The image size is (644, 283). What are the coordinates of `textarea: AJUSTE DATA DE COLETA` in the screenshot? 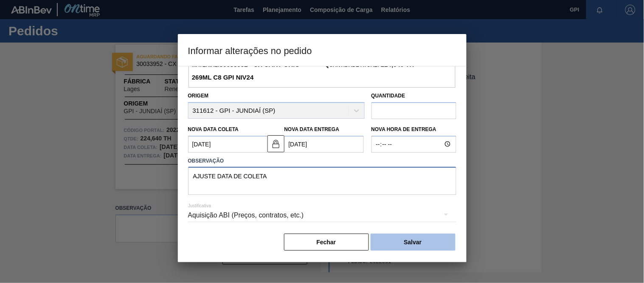 It's located at (322, 181).